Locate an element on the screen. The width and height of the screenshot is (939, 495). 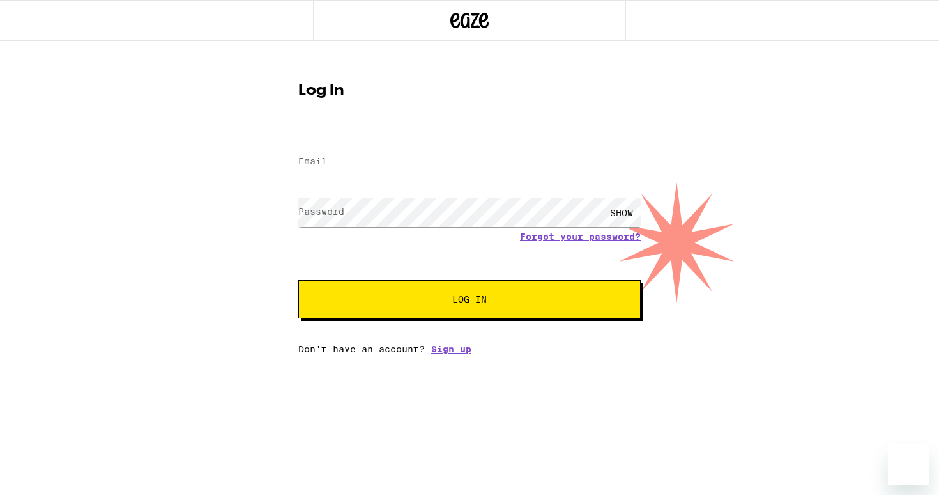
h1: Log In is located at coordinates (470, 91).